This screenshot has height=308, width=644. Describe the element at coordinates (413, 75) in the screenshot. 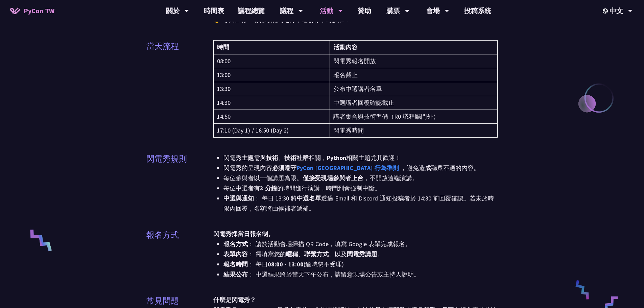

I see `td: 報名截止` at that location.